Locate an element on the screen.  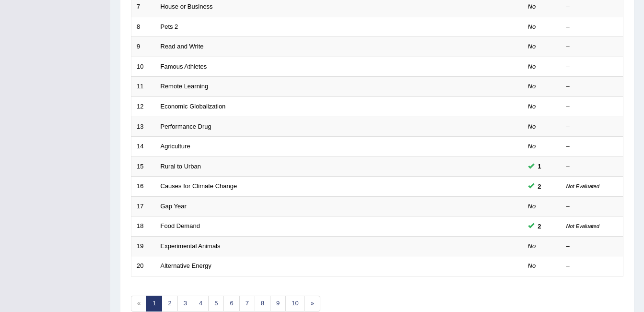
a: 5 is located at coordinates (216, 303).